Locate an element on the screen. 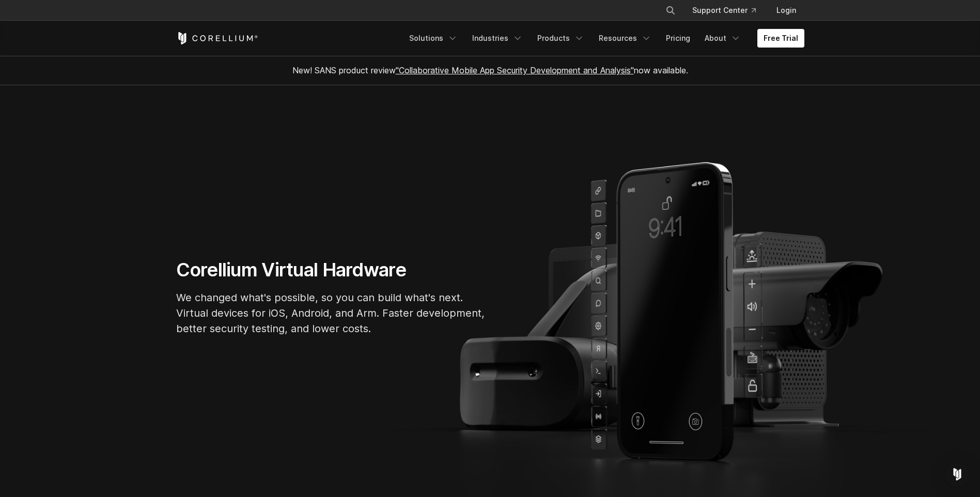 The image size is (980, 497). button: Search is located at coordinates (671, 10).